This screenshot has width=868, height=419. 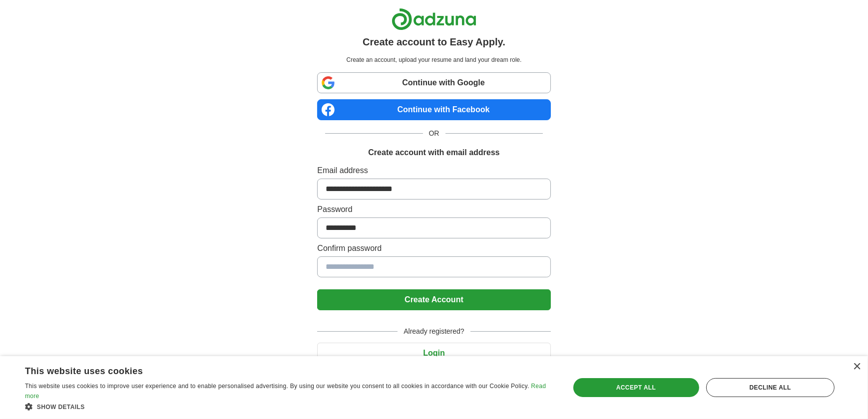 I want to click on span: Show details, so click(x=61, y=407).